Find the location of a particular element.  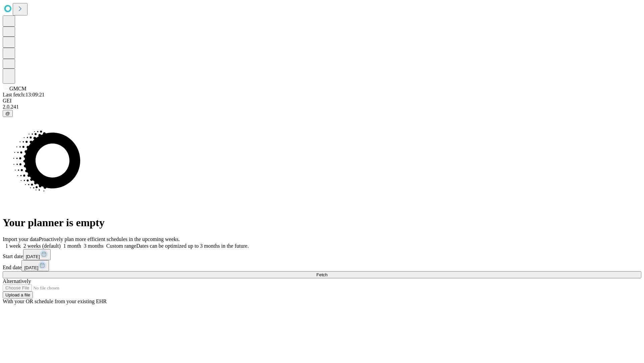

span: GMCM is located at coordinates (18, 88).